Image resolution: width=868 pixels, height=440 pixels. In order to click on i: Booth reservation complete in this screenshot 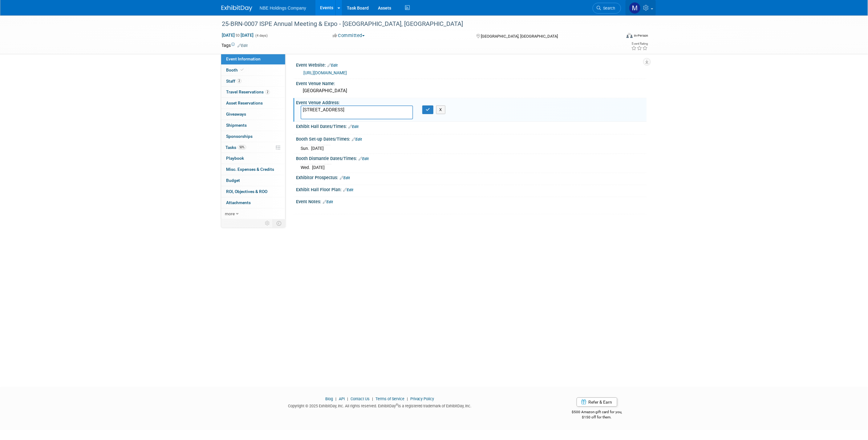, I will do `click(242, 70)`.